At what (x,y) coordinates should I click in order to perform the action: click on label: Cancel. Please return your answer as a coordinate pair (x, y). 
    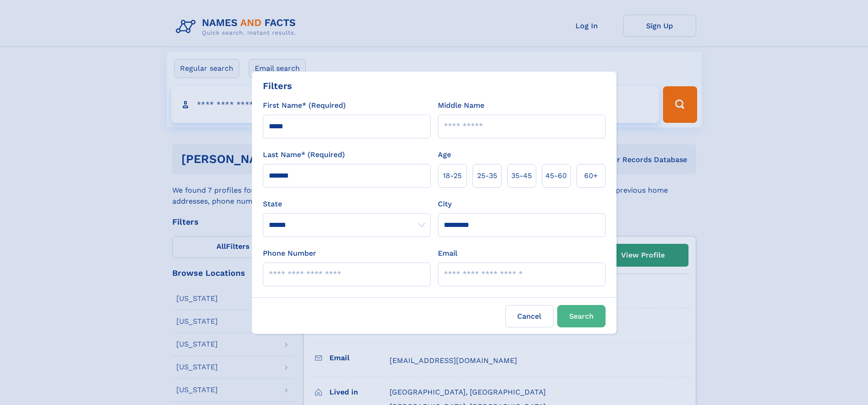
    Looking at the image, I should click on (530, 316).